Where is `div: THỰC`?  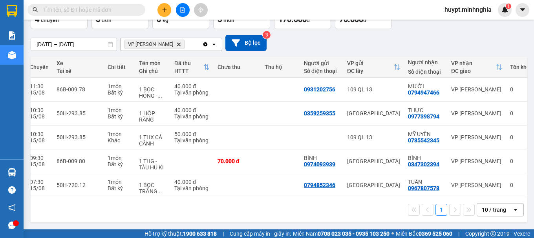
div: THỰC is located at coordinates (426, 110).